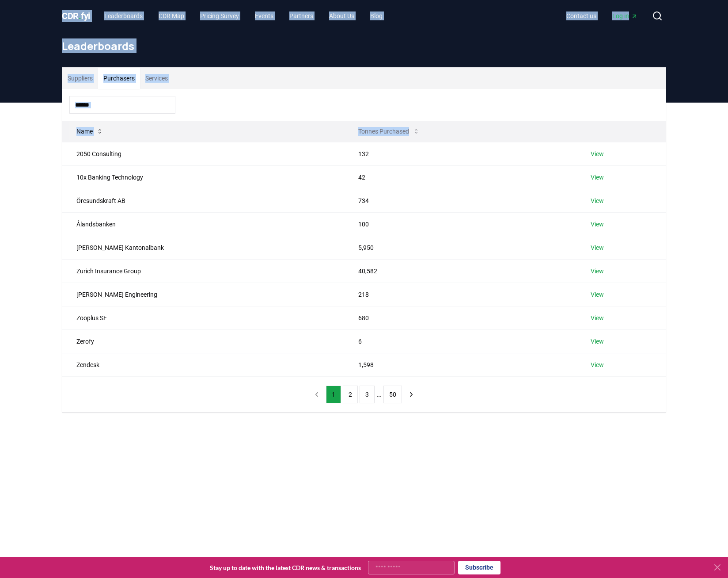 The width and height of the screenshot is (728, 578). What do you see at coordinates (376, 16) in the screenshot?
I see `a: Blog` at bounding box center [376, 16].